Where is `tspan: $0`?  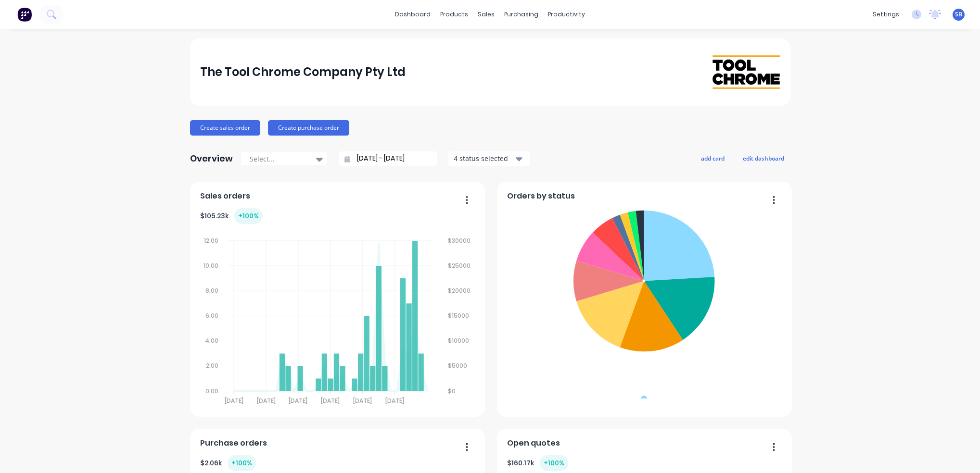
tspan: $0 is located at coordinates (452, 391).